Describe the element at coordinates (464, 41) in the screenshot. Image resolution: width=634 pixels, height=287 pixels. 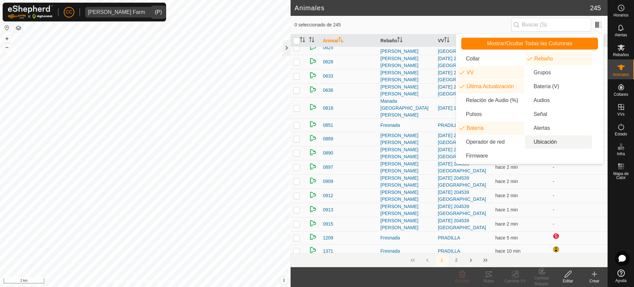
I see `th: VV` at that location.